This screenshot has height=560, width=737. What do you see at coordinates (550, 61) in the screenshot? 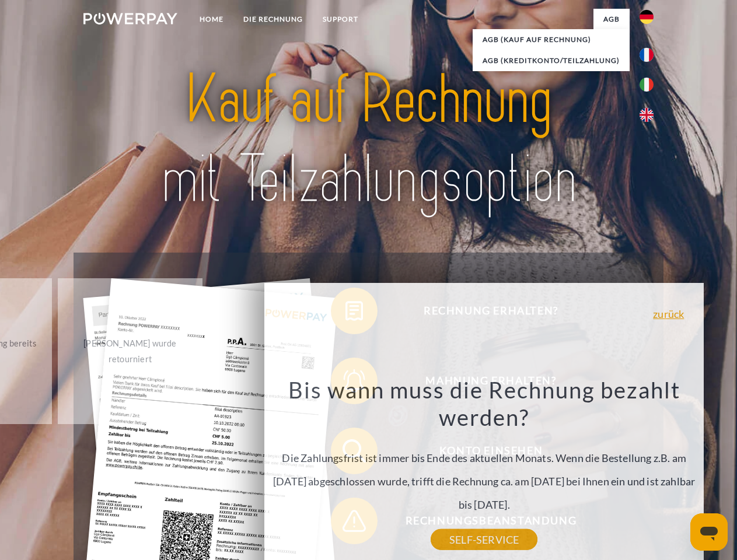
I see `a: AGB (Kreditkonto/Teilzahlung)` at bounding box center [550, 61].